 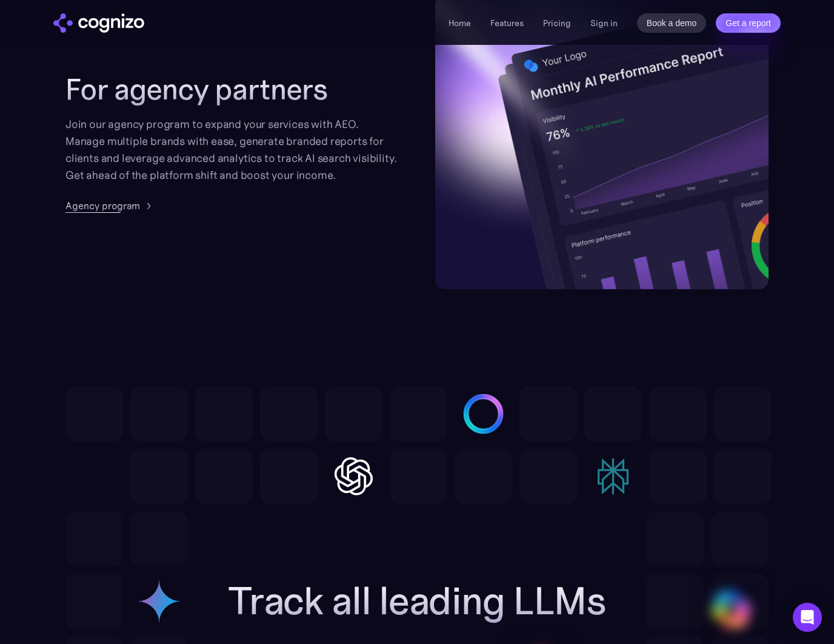 What do you see at coordinates (232, 89) in the screenshot?
I see `h2: For agency partners` at bounding box center [232, 89].